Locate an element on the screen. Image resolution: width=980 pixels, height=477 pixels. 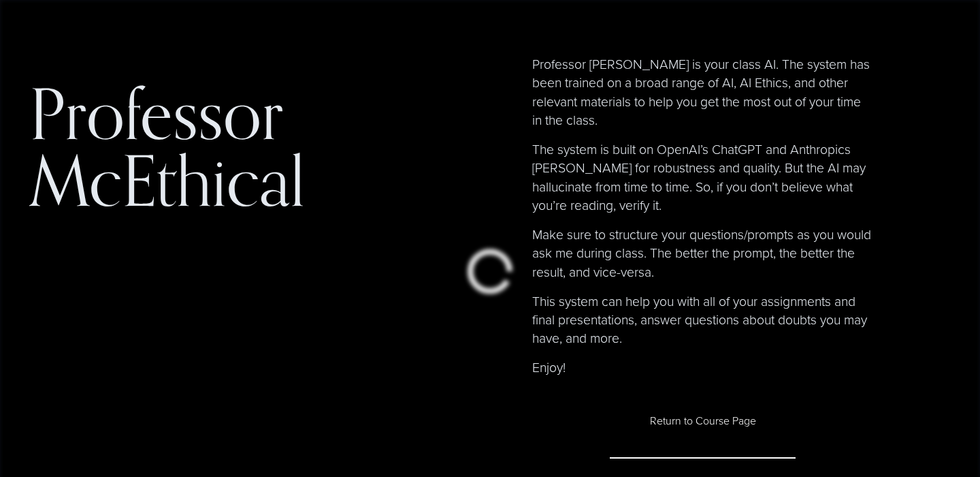
p: This system can help you with all of your assignments and final presentations, answer questions a... is located at coordinates (702, 319).